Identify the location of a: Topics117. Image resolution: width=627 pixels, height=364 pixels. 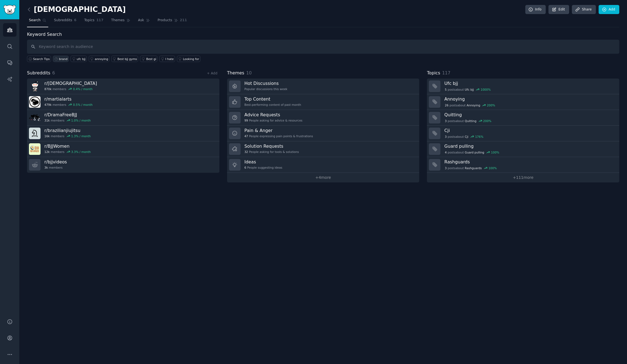
(94, 21).